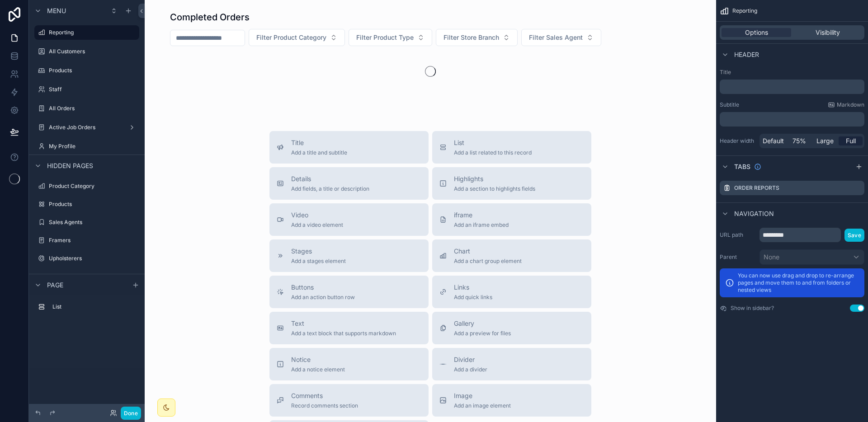  What do you see at coordinates (319, 143) in the screenshot?
I see `span: Title` at bounding box center [319, 143].